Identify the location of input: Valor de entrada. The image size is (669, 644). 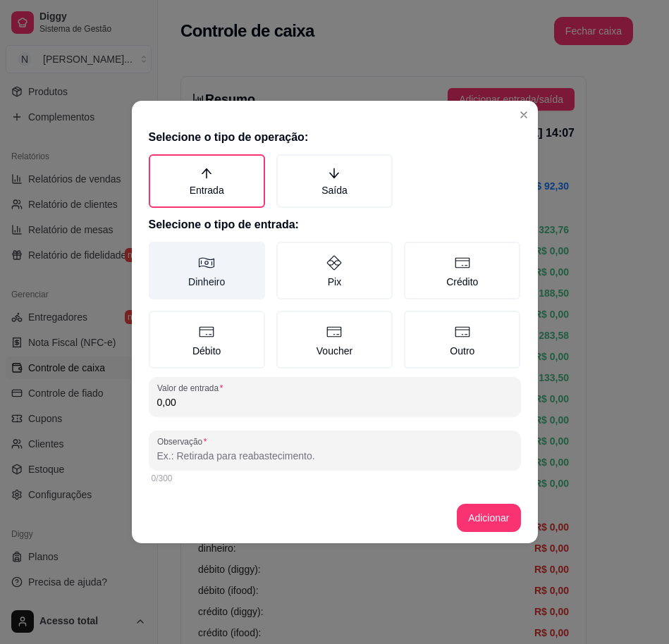
(334, 402).